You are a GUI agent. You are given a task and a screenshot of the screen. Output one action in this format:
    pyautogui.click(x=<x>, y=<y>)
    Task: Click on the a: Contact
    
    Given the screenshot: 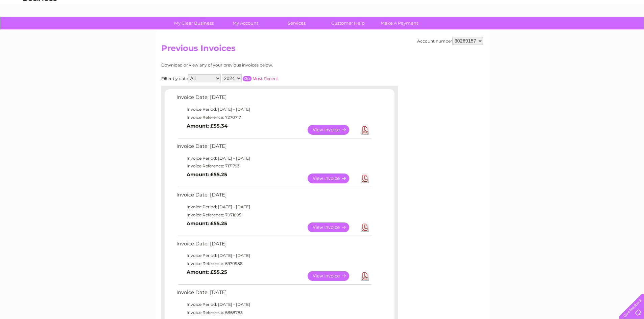 What is the action you would take?
    pyautogui.click(x=607, y=31)
    